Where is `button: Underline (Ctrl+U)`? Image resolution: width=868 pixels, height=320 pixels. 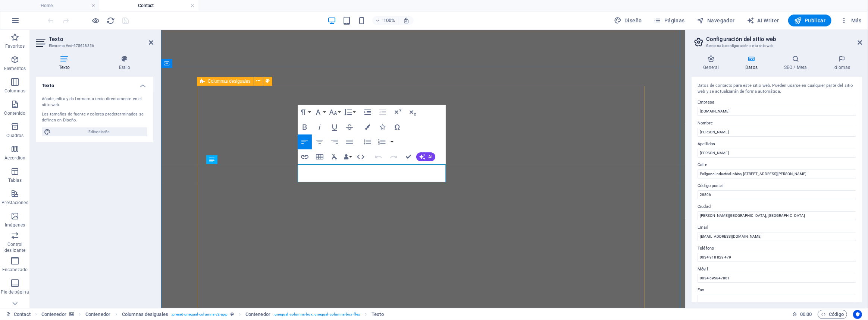 button: Underline (Ctrl+U) is located at coordinates (335, 127).